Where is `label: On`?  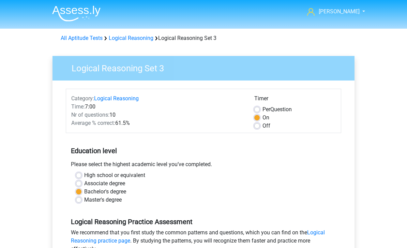
label: On is located at coordinates (266, 117).